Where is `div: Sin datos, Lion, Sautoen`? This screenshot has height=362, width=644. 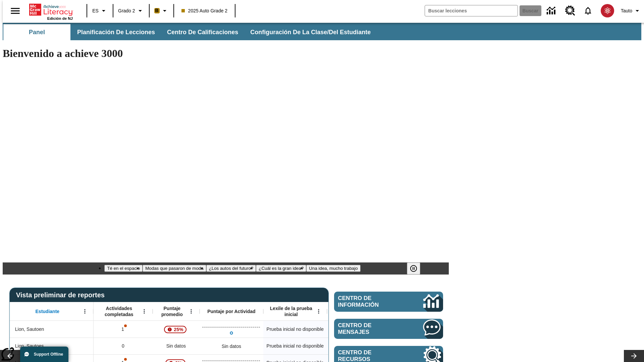 div: Sin datos, Lion, Sautoen is located at coordinates (359, 329).